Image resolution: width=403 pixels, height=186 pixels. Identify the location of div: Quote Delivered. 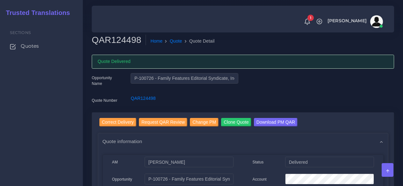
(243, 62).